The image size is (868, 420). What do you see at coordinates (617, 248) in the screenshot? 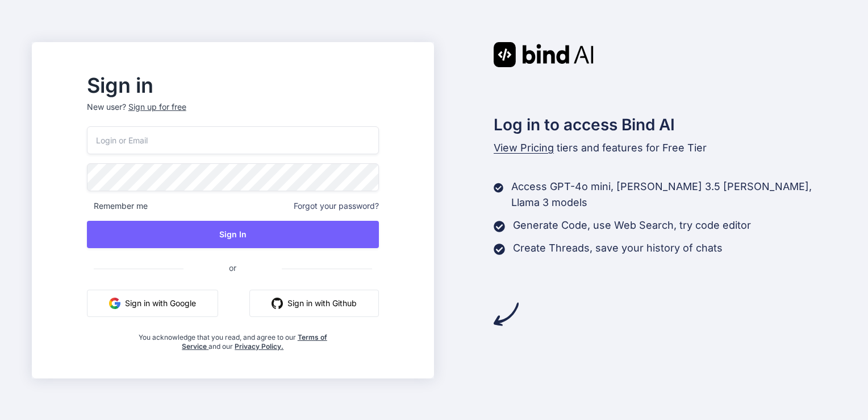
I see `p: Create Threads, save your history of chats` at bounding box center [617, 248].